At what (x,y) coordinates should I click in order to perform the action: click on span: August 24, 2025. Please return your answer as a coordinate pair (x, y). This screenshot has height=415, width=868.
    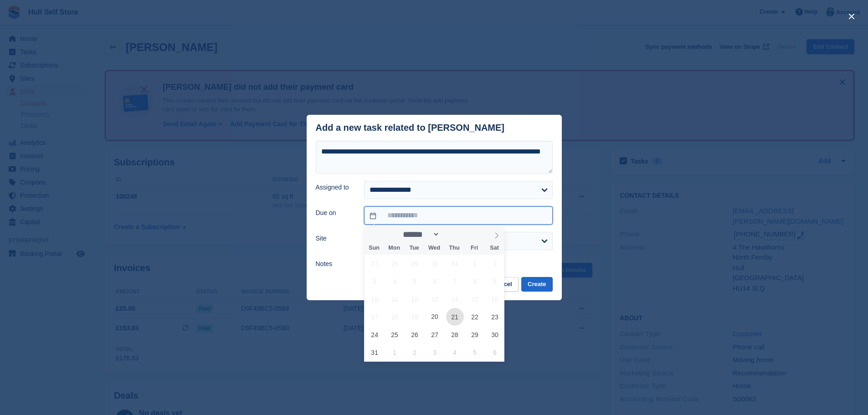
    Looking at the image, I should click on (375, 334).